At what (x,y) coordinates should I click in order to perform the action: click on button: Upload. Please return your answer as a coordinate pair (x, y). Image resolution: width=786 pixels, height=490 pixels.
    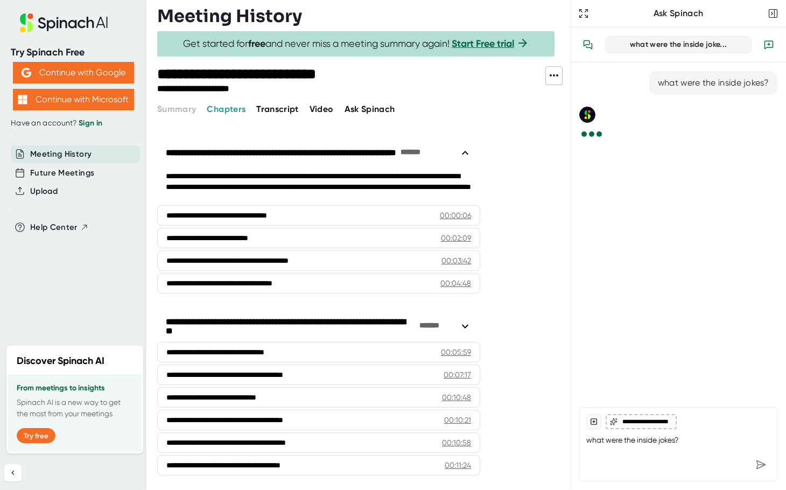
    Looking at the image, I should click on (44, 191).